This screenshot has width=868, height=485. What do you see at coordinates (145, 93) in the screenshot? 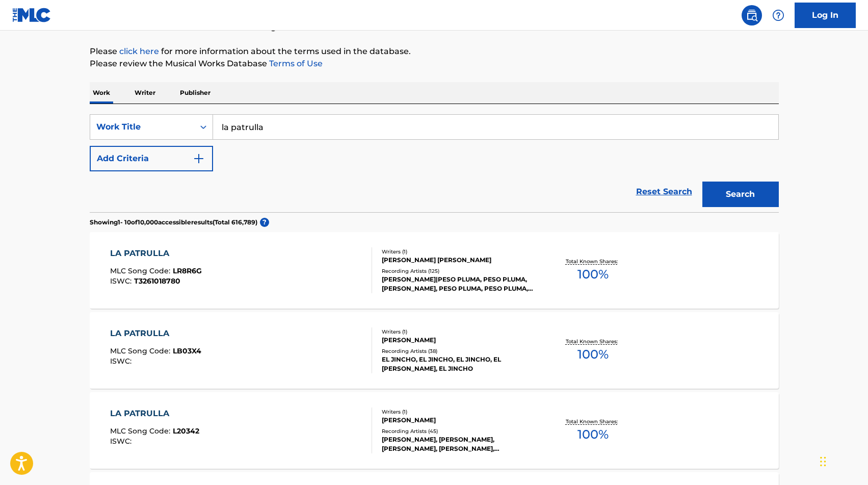
I see `p: Writer` at bounding box center [145, 93].